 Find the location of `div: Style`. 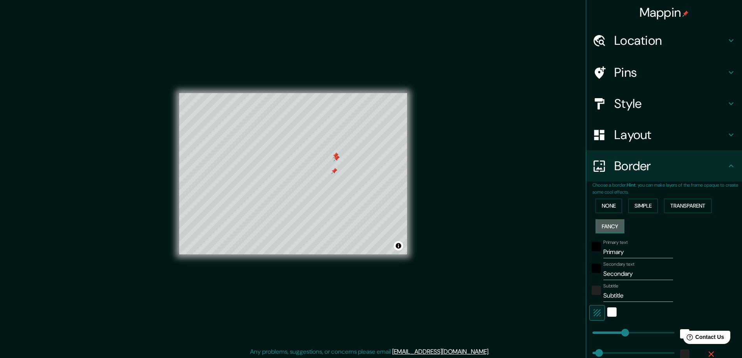

div: Style is located at coordinates (664, 104).